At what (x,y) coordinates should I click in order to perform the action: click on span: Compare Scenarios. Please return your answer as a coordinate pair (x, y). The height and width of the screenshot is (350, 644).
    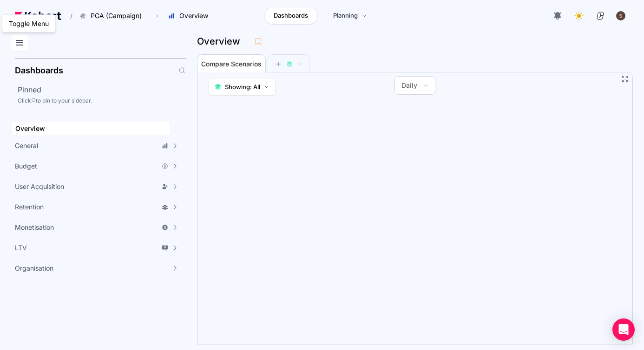
    Looking at the image, I should click on (232, 64).